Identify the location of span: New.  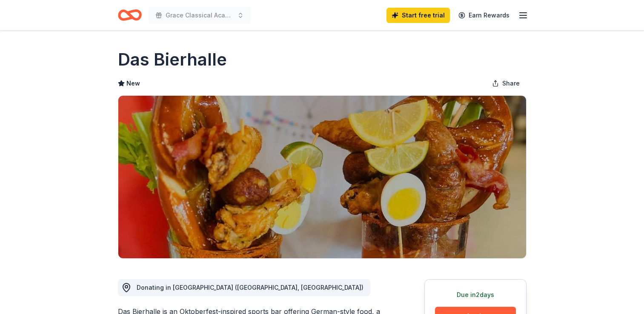
(134, 83).